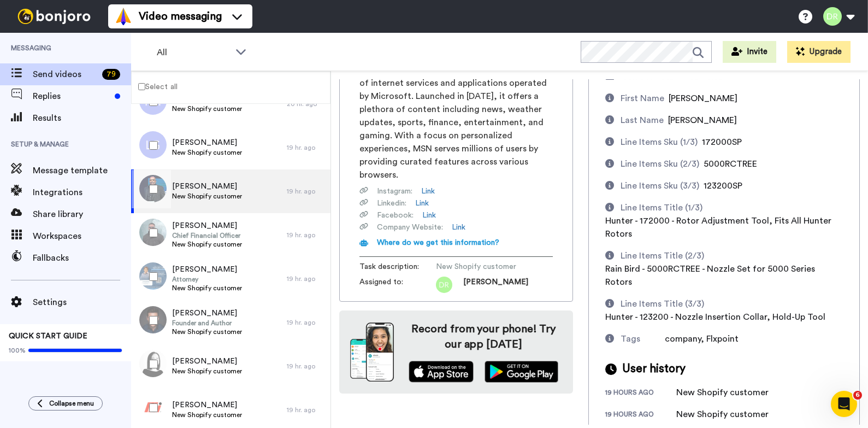 The width and height of the screenshot is (868, 428). What do you see at coordinates (207, 235) in the screenshot?
I see `span: Chief Financial Officer` at bounding box center [207, 235].